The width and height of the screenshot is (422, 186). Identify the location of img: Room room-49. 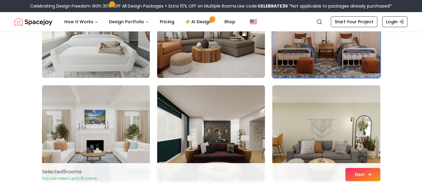
(96, 134).